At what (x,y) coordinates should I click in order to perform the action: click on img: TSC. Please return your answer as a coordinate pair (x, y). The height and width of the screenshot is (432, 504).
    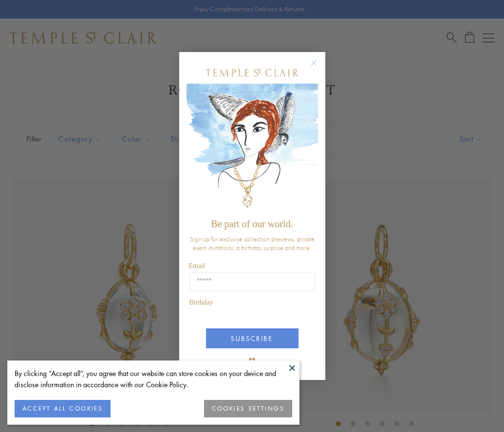
    Looking at the image, I should click on (252, 361).